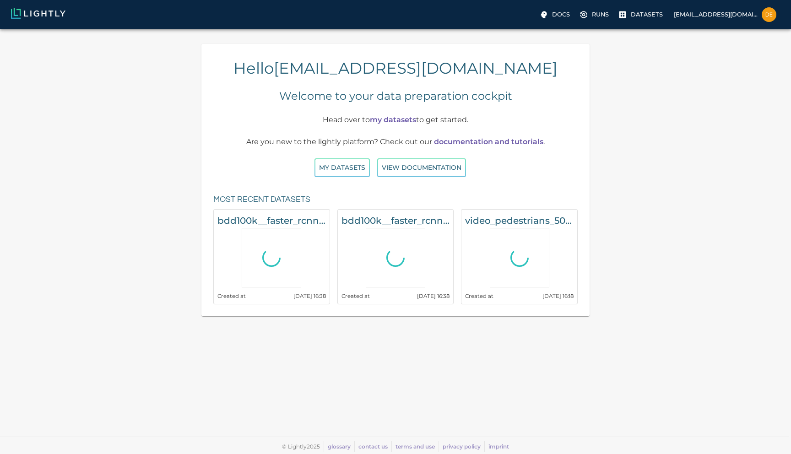  I want to click on a: contact us, so click(373, 446).